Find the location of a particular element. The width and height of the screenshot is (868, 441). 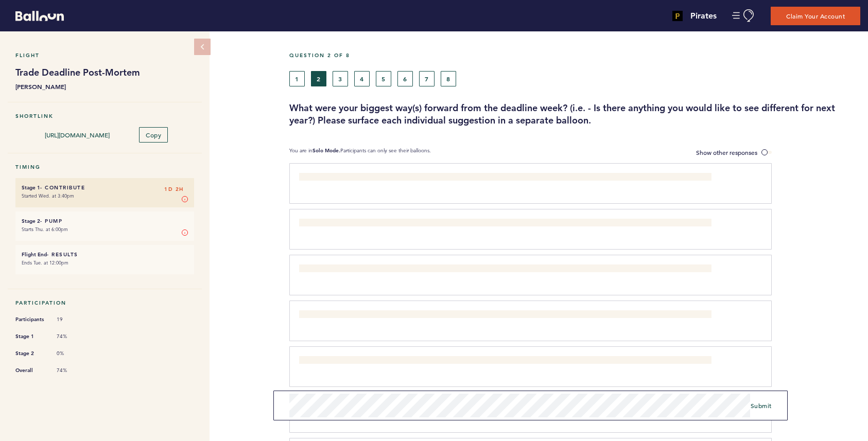

time: Started Wed. at 3:40pm is located at coordinates (48, 195).